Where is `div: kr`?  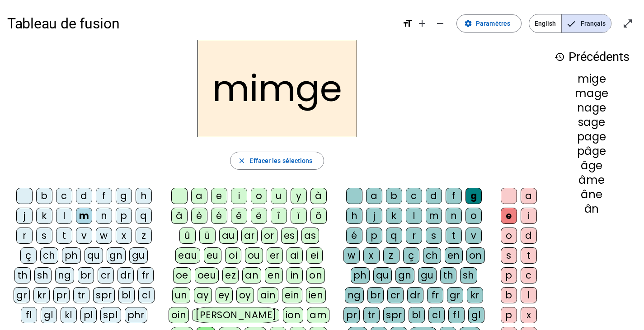 div: kr is located at coordinates (475, 296).